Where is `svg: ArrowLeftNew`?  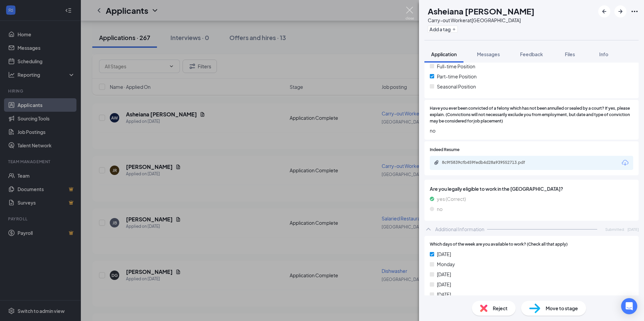 svg: ArrowLeftNew is located at coordinates (604, 12).